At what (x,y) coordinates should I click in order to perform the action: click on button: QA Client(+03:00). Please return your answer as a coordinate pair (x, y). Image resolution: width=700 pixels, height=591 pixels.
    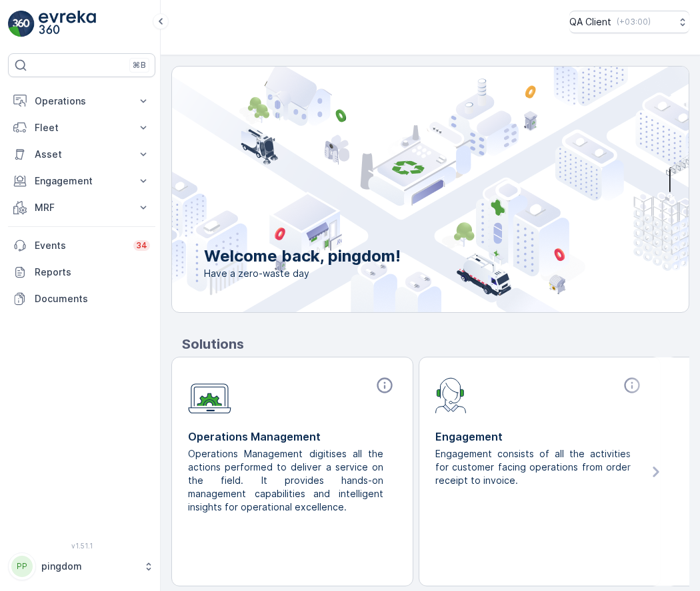
    Looking at the image, I should click on (629, 22).